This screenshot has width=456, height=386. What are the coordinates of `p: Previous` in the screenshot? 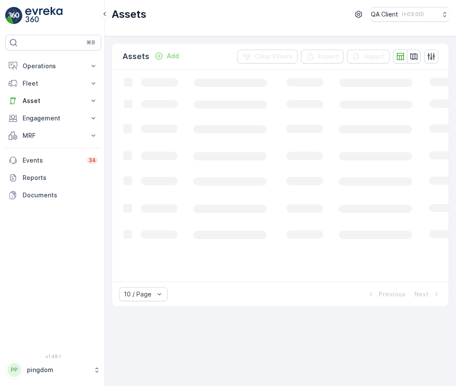 It's located at (392, 294).